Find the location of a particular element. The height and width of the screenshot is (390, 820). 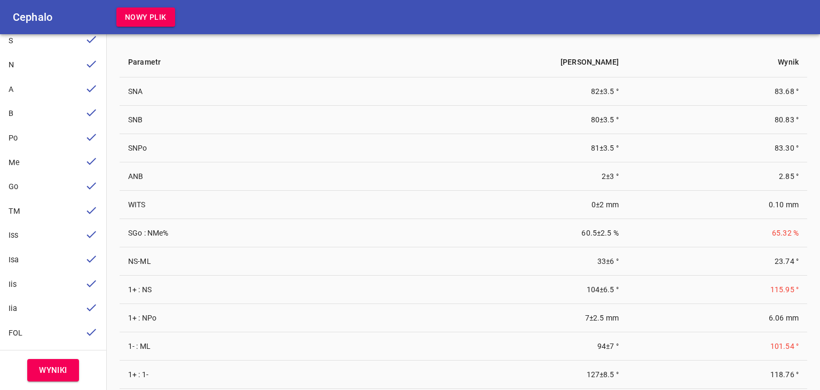

td: 80 ± 3.5 ° is located at coordinates (483, 120).